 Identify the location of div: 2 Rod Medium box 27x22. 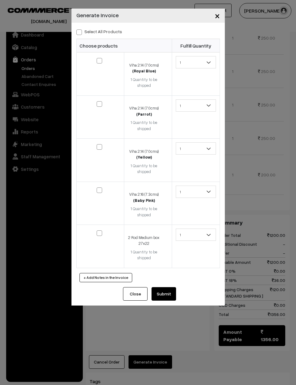
(144, 240).